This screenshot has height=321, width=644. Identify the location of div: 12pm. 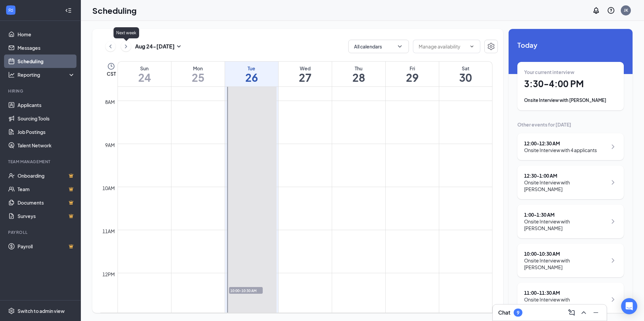
(109, 274).